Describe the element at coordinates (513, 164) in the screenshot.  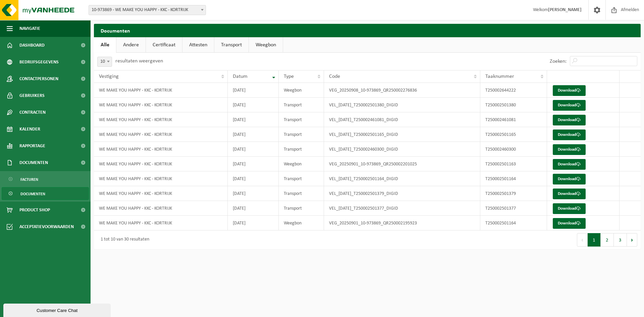
I see `td: T250002501163` at that location.